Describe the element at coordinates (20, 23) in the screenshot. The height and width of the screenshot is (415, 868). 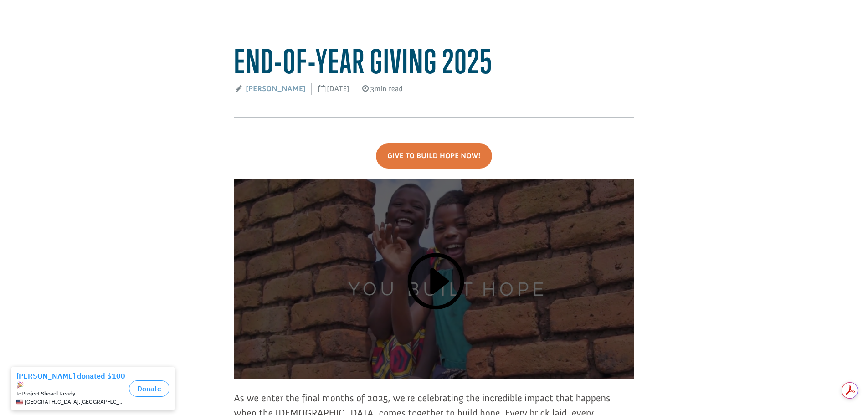
I see `img: emoji partyPopper` at that location.